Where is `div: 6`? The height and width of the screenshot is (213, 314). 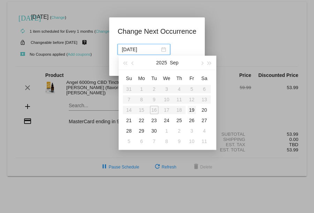 div: 6 is located at coordinates (142, 142).